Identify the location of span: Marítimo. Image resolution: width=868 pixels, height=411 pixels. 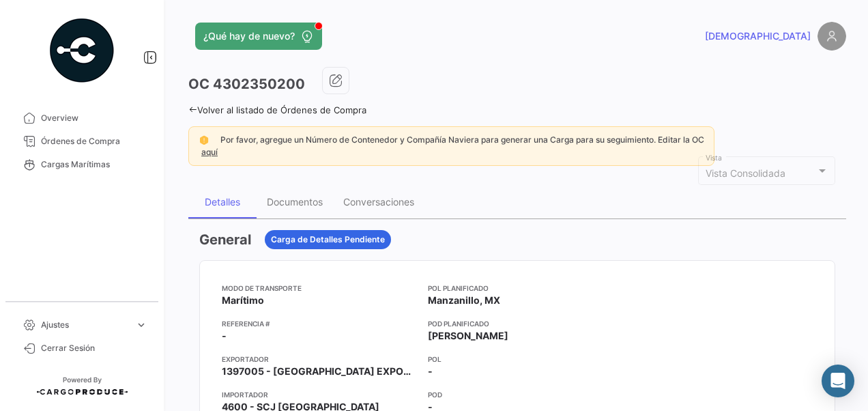
(243, 300).